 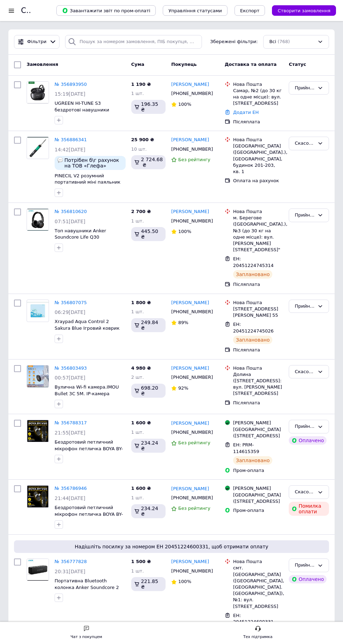 What do you see at coordinates (71, 423) in the screenshot?
I see `a: № 356788317` at bounding box center [71, 423].